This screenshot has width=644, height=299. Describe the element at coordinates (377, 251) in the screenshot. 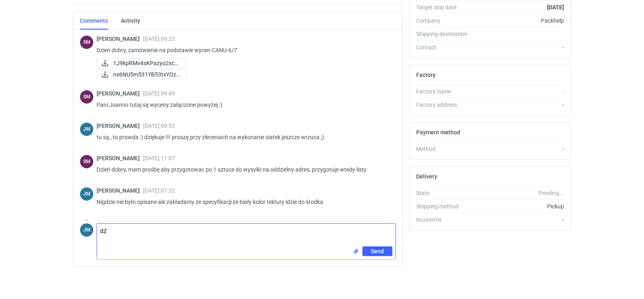

I see `span: Send` at that location.